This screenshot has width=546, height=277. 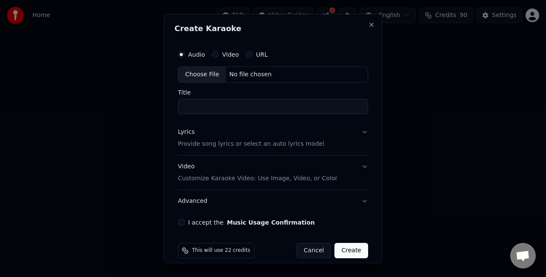 What do you see at coordinates (273, 201) in the screenshot?
I see `button: Advanced` at bounding box center [273, 201].